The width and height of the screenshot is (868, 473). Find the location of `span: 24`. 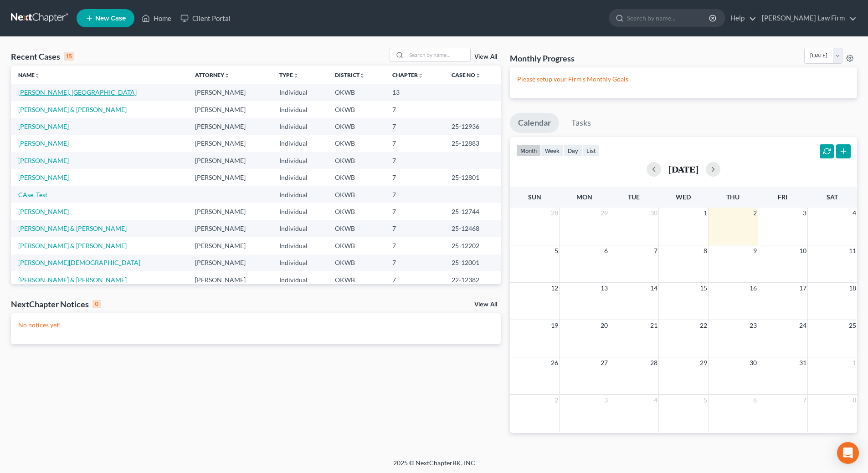

span: 24 is located at coordinates (803, 325).